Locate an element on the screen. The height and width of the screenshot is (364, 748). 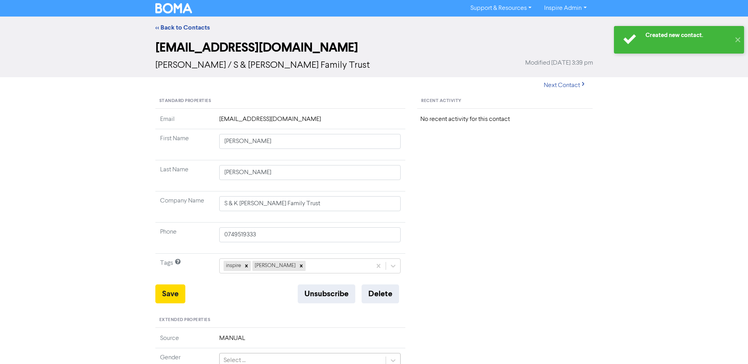
button: Next Contact is located at coordinates (565, 86).